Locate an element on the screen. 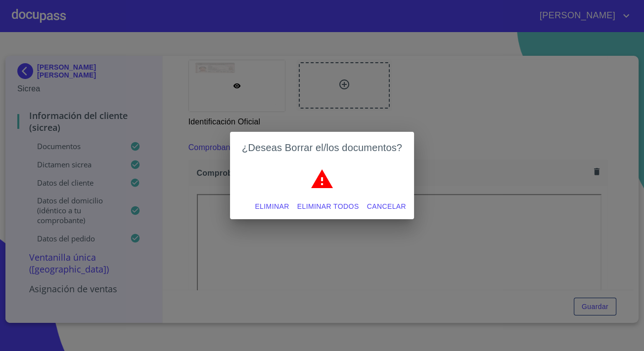 This screenshot has width=644, height=351. span: Eliminar is located at coordinates (271, 206).